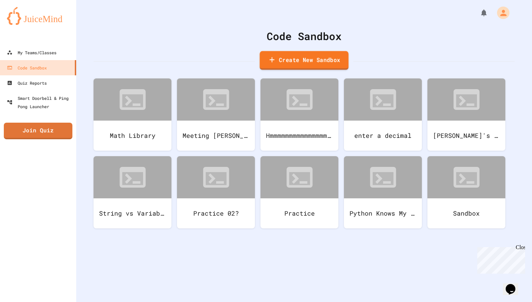 The width and height of the screenshot is (532, 302). Describe the element at coordinates (132, 214) in the screenshot. I see `div: String vs Variable Test, I Think` at that location.